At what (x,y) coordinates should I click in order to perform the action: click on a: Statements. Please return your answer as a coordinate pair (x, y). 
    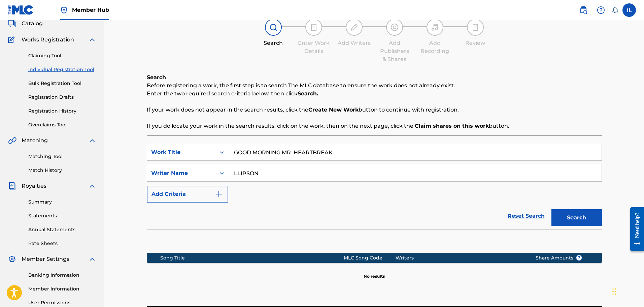
    Looking at the image, I should click on (62, 215).